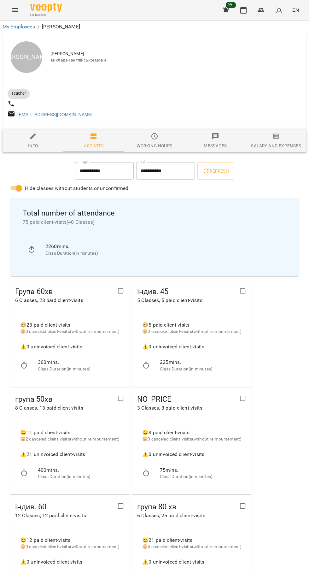 This screenshot has width=309, height=574. Describe the element at coordinates (65, 399) in the screenshot. I see `span: група 50хв` at that location.